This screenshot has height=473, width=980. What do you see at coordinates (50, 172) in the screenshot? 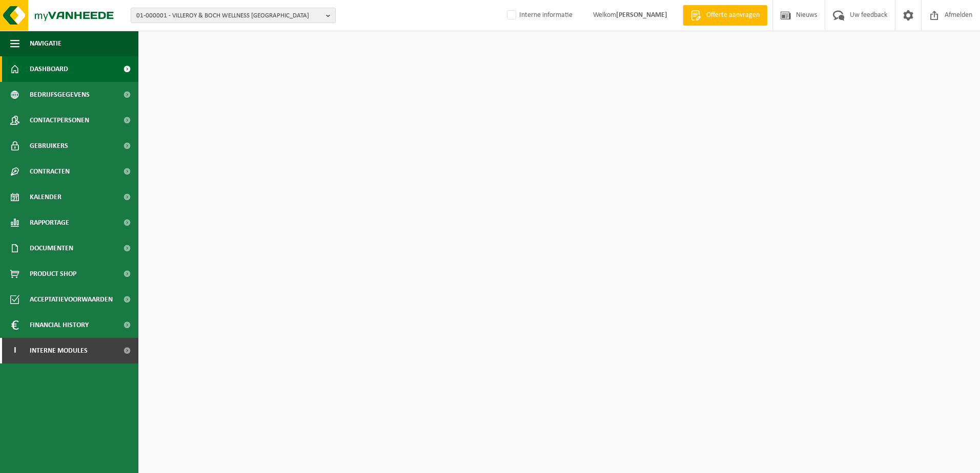
I see `span: Contracten` at bounding box center [50, 172].